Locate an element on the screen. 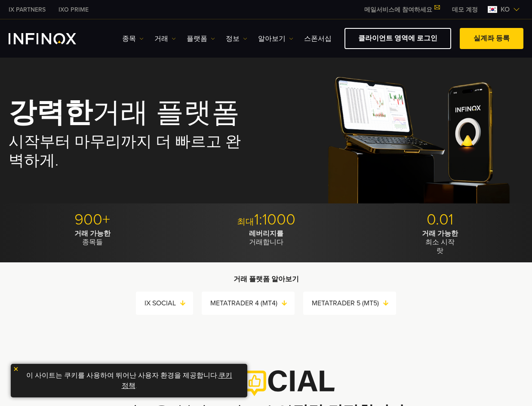 This screenshot has width=532, height=406. p: 거래합니다 is located at coordinates (266, 238).